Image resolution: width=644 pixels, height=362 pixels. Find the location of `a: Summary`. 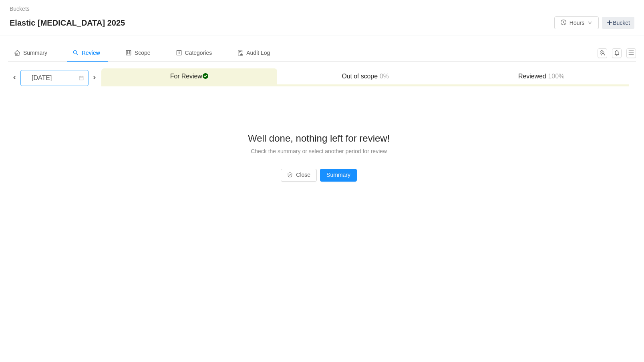

a: Summary is located at coordinates (339, 175).